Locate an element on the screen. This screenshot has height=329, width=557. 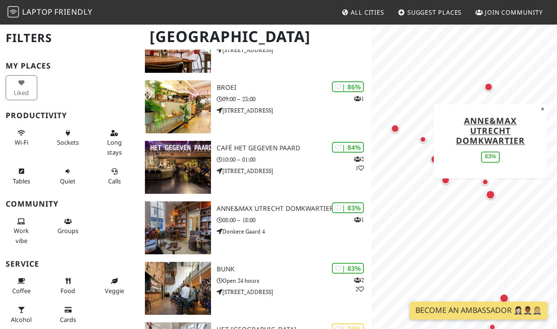
span: Join Community is located at coordinates (514, 12).